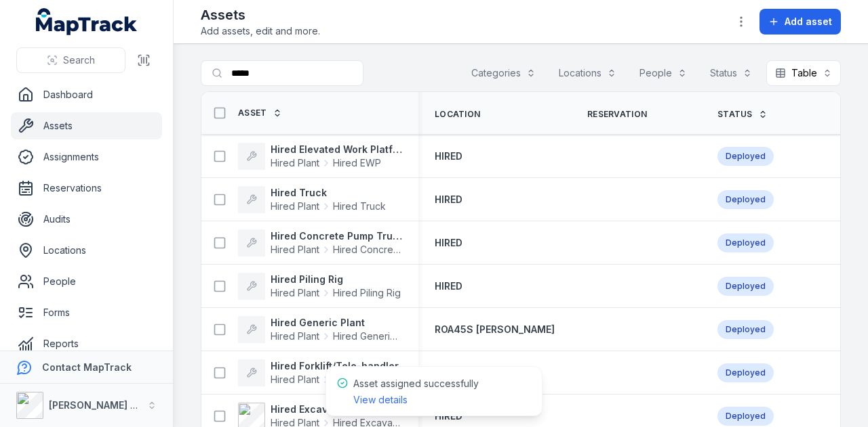 Image resolution: width=868 pixels, height=427 pixels. What do you see at coordinates (336, 280) in the screenshot?
I see `strong: Hired Piling Rig` at bounding box center [336, 280].